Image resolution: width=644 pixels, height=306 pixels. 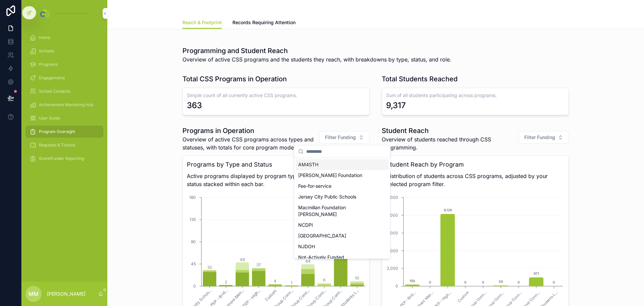 I want to click on tspan: 44, so click(x=308, y=261).